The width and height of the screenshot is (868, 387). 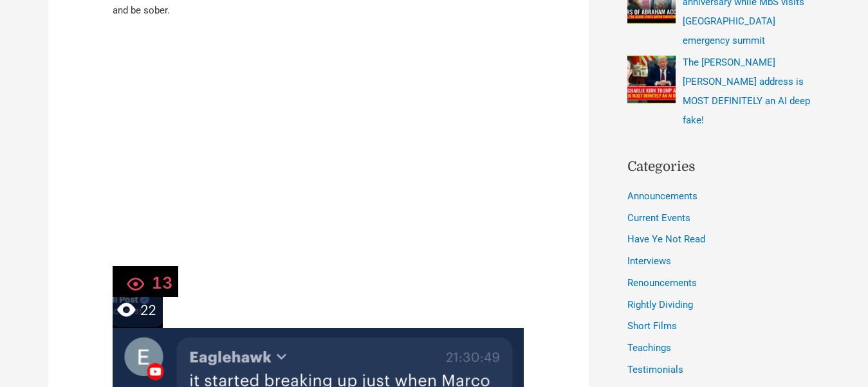 I want to click on h2: Categories, so click(x=724, y=167).